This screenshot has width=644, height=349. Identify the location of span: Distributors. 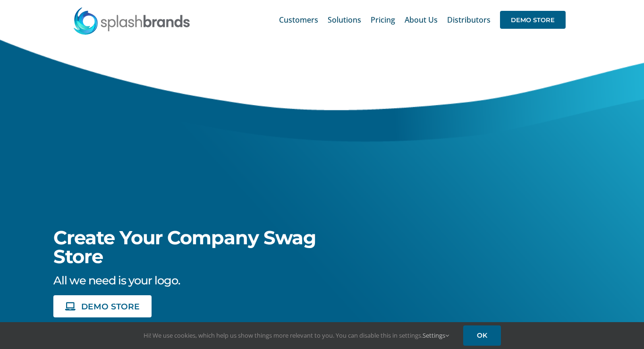
(468, 20).